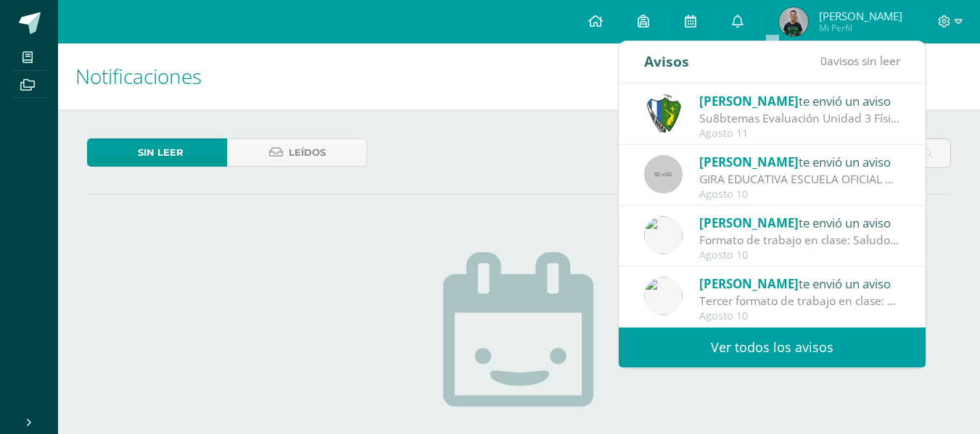 The image size is (980, 434). I want to click on span: avisos sin leer, so click(861, 61).